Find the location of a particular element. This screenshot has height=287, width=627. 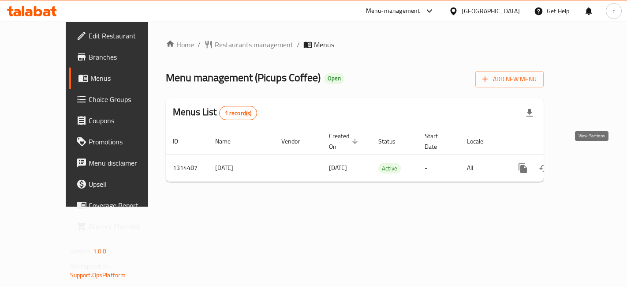

a: Home is located at coordinates (180, 45).